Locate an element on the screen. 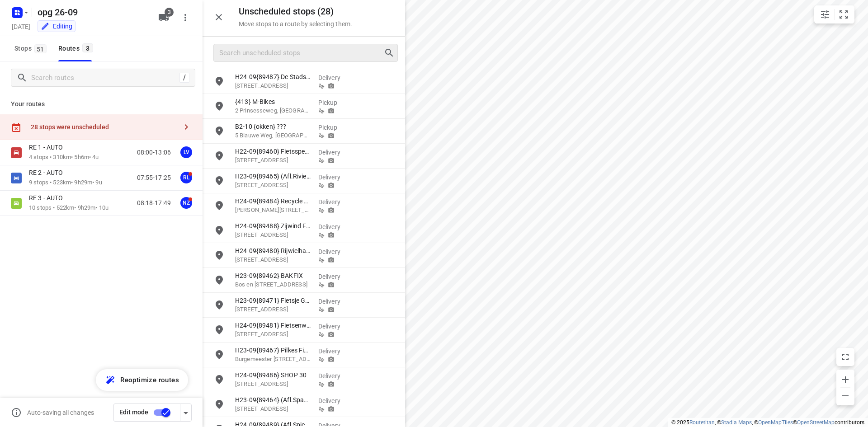 Image resolution: width=868 pixels, height=427 pixels. span: Reoptimize routes is located at coordinates (150, 380).